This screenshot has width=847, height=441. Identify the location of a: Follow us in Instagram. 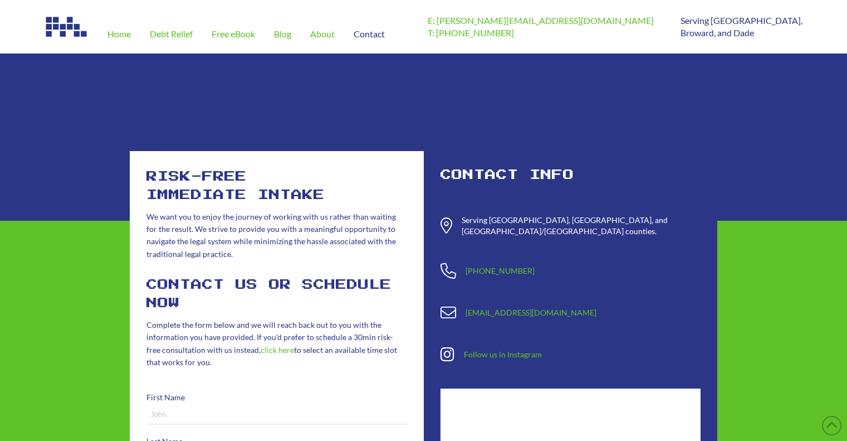
(503, 354).